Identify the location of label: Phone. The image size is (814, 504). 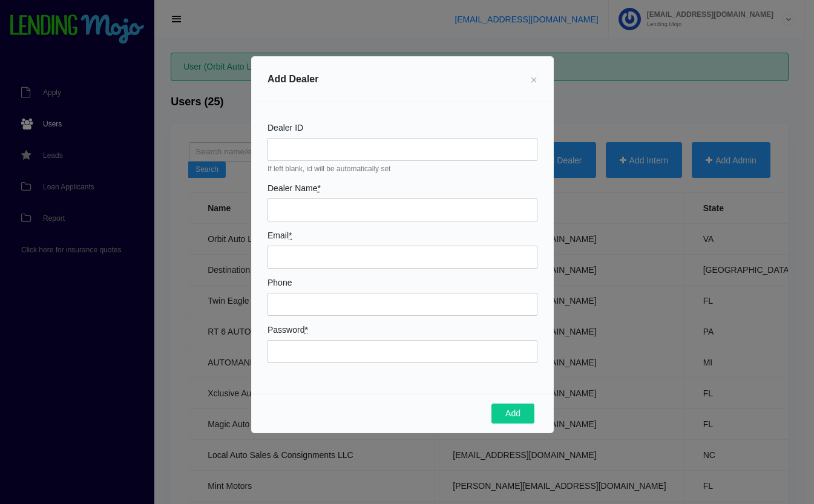
(280, 282).